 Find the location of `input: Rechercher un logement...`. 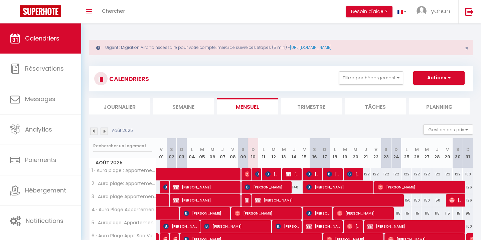

input: Rechercher un logement... is located at coordinates (123, 146).